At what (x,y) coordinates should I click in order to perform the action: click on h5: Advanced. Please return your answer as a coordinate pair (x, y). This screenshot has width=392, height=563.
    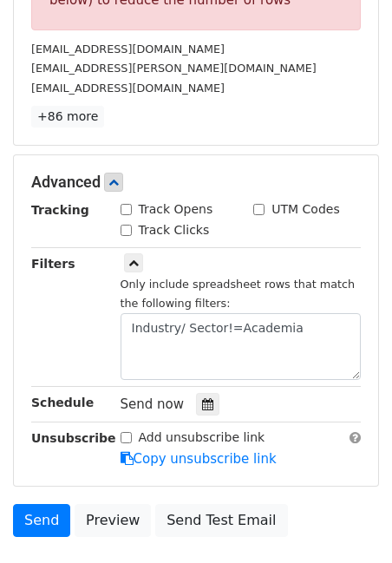
    Looking at the image, I should click on (196, 182).